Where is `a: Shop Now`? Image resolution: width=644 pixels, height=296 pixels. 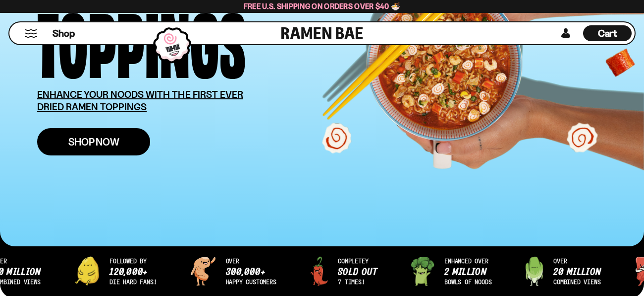 a: Shop Now is located at coordinates (94, 142).